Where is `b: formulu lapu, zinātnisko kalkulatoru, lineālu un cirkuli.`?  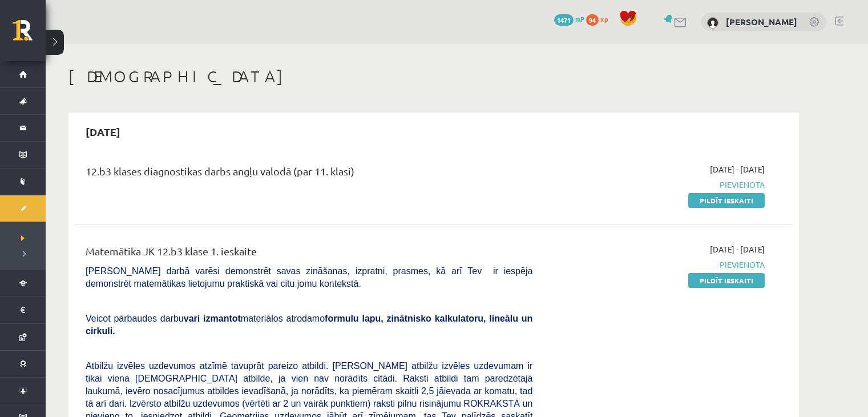
b: formulu lapu, zinātnisko kalkulatoru, lineālu un cirkuli. is located at coordinates (309, 324).